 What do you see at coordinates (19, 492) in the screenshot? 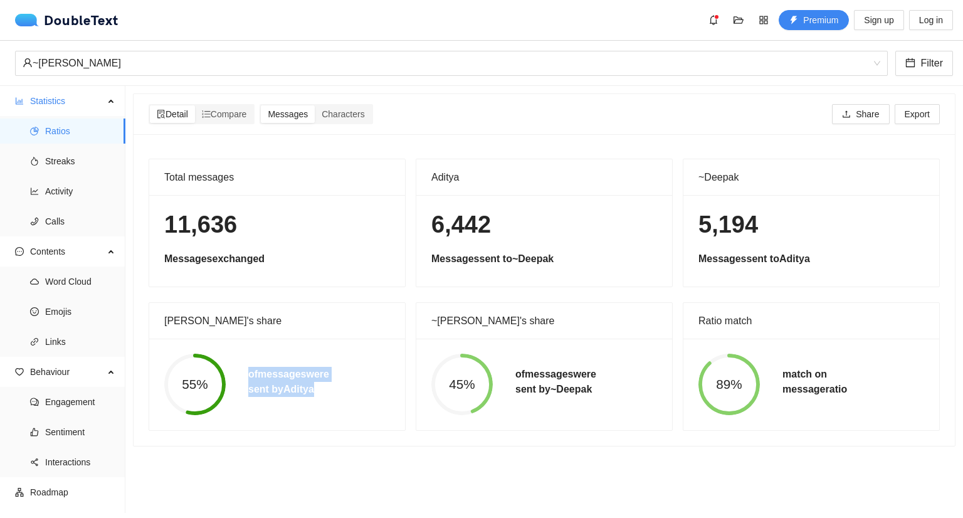
I see `span: apartment` at bounding box center [19, 492].